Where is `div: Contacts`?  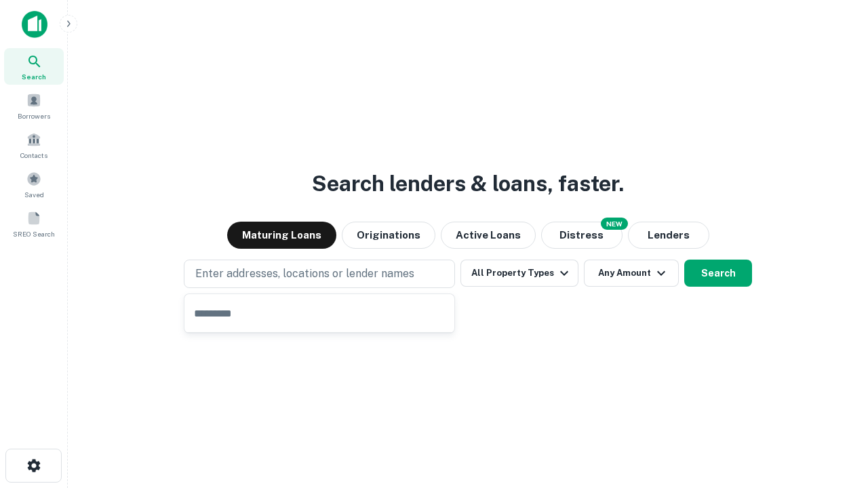 div: Contacts is located at coordinates (34, 145).